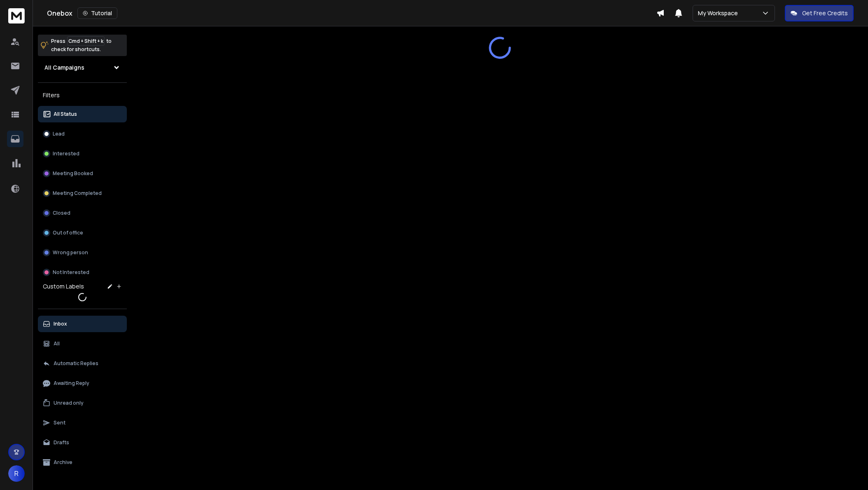 This screenshot has height=490, width=868. Describe the element at coordinates (81, 45) in the screenshot. I see `p: Press to check for shortcuts.` at that location.